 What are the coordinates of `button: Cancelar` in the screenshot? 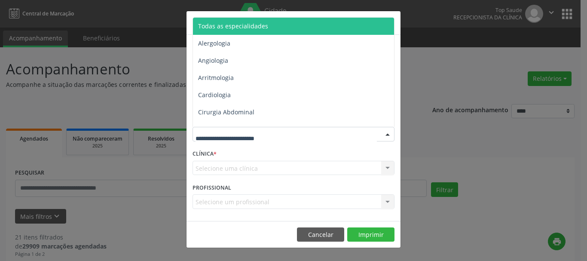 It's located at (320, 234).